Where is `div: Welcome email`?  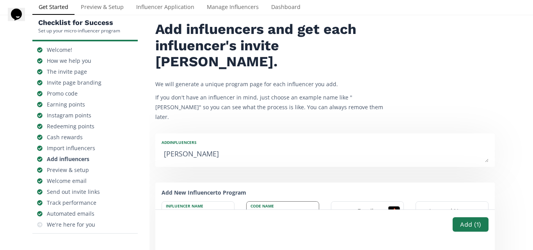 div: Welcome email is located at coordinates (67, 181).